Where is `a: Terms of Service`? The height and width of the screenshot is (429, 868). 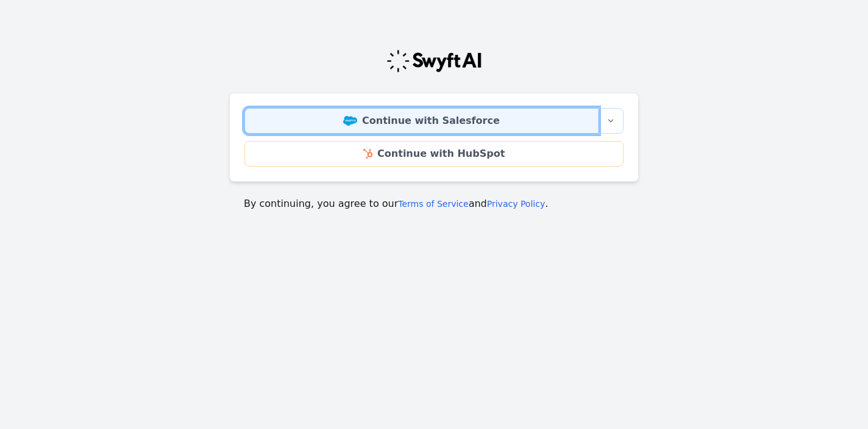
a: Terms of Service is located at coordinates (433, 204).